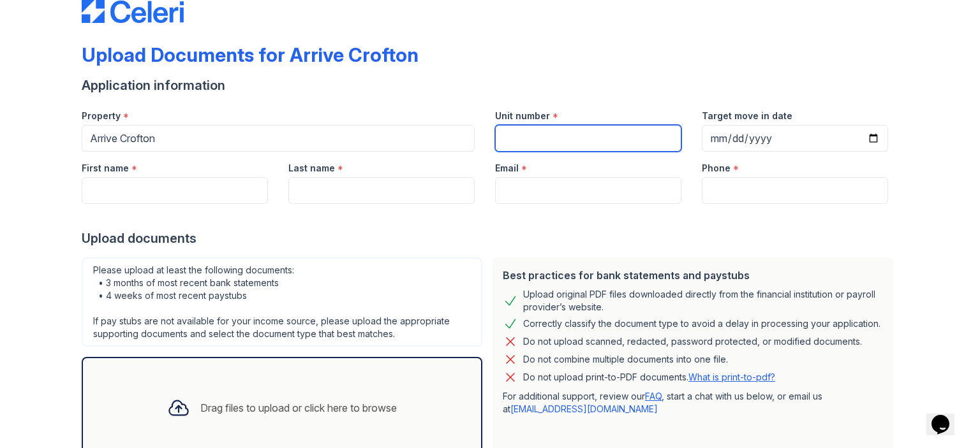 The height and width of the screenshot is (448, 980). What do you see at coordinates (693, 403) in the screenshot?
I see `p: For additional support, review our , start a chat with us below, or email us at` at bounding box center [693, 403].